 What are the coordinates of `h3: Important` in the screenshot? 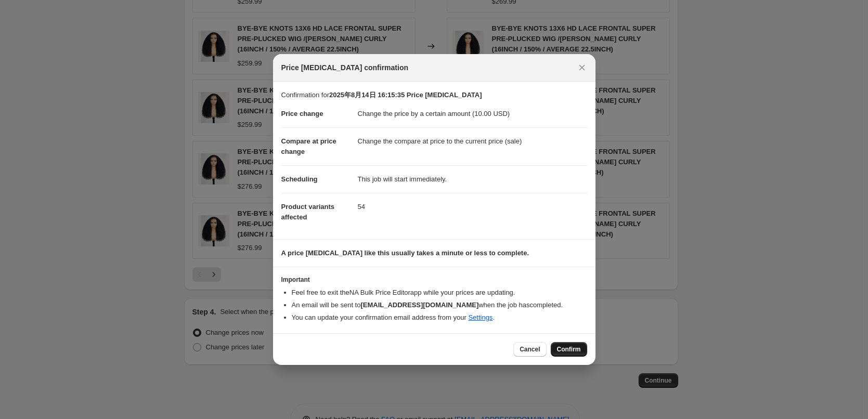 It's located at (434, 279).